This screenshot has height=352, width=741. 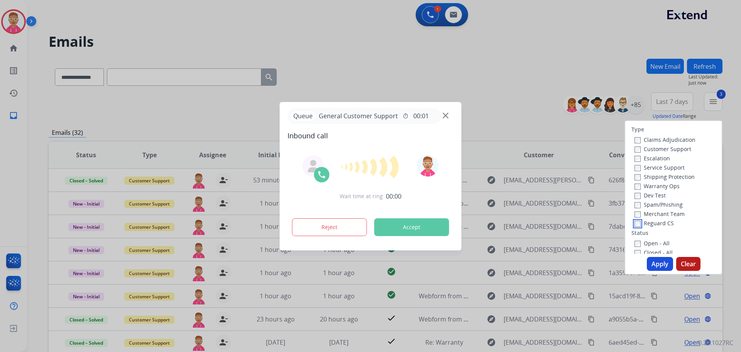 What do you see at coordinates (640, 233) in the screenshot?
I see `label: Status` at bounding box center [640, 233].